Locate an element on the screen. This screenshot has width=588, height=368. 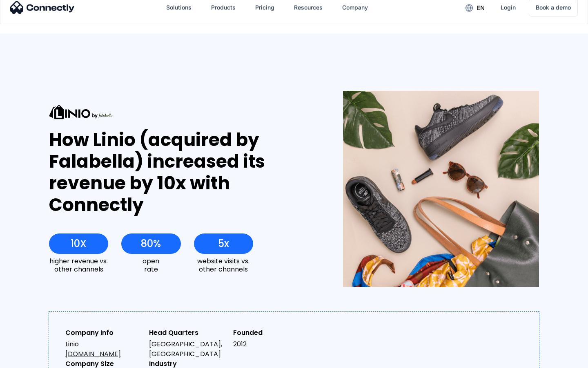
ul: Language list is located at coordinates (33, 359).